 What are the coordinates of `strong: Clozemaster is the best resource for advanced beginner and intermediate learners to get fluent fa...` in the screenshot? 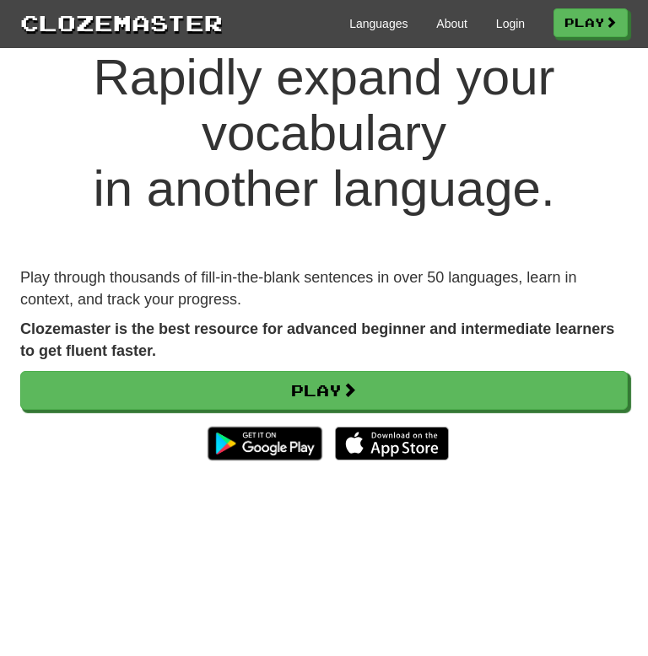 It's located at (317, 340).